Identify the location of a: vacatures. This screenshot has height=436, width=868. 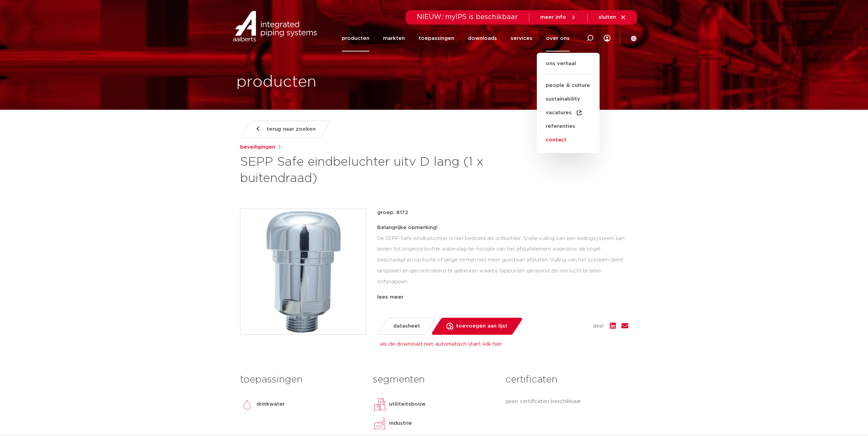
(568, 113).